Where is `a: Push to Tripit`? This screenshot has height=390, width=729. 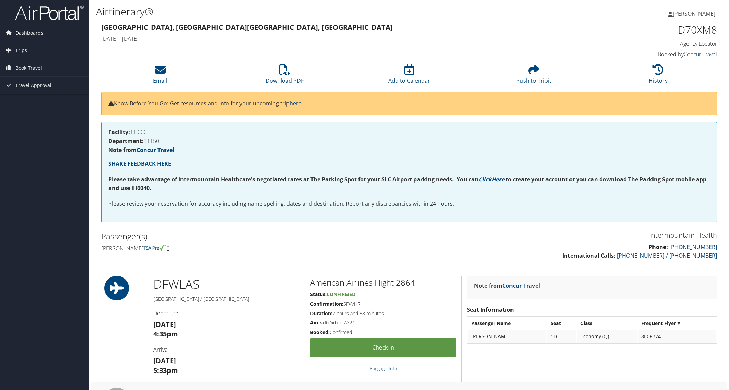
a: Push to Tripit is located at coordinates (533, 76).